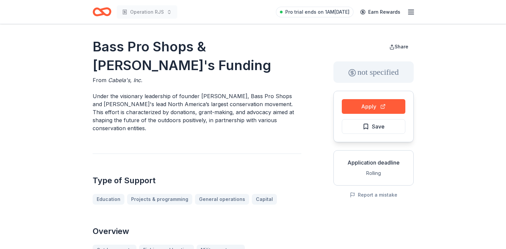 This screenshot has width=506, height=249. Describe the element at coordinates (374, 174) in the screenshot. I see `div: Rolling` at that location.